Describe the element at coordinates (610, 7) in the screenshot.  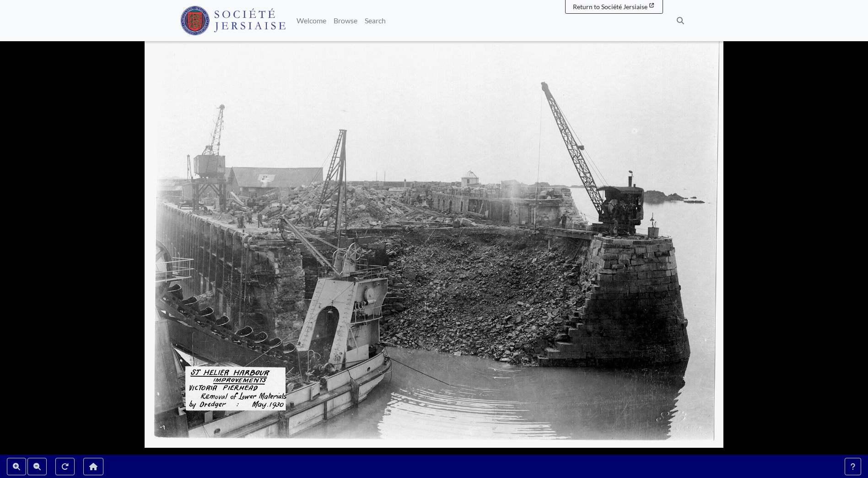
I see `span: Return to Société Jersiaise` at that location.